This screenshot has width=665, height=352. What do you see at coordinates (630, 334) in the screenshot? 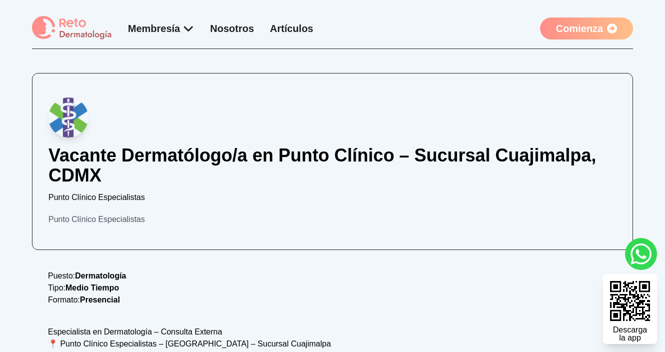
I see `div: Descarga la app` at bounding box center [630, 334].